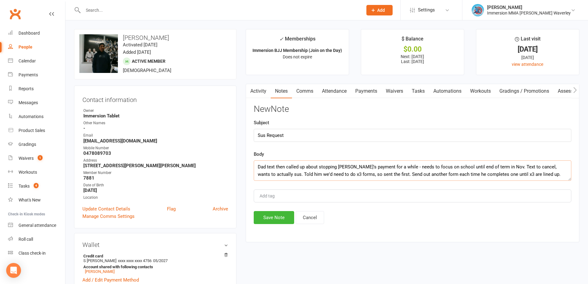 This screenshot has height=284, width=588. Describe the element at coordinates (156, 178) in the screenshot. I see `strong: 7881` at that location.